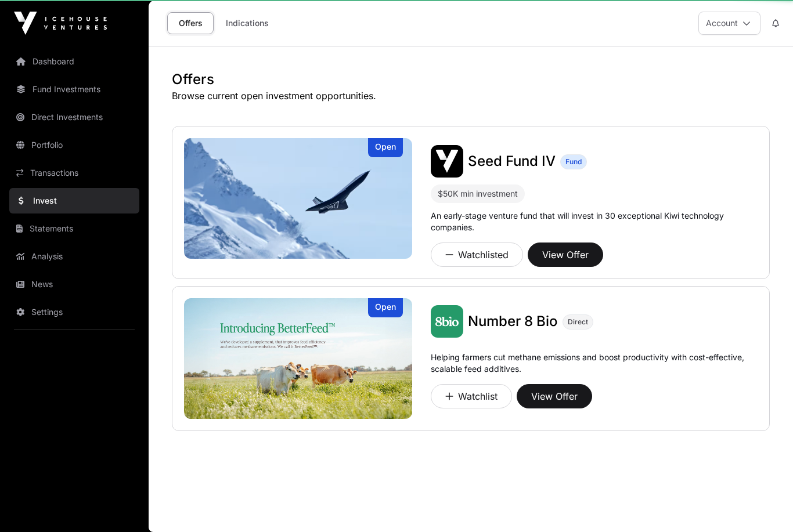 This screenshot has width=793, height=532. Describe the element at coordinates (74, 257) in the screenshot. I see `a: Analysis` at that location.